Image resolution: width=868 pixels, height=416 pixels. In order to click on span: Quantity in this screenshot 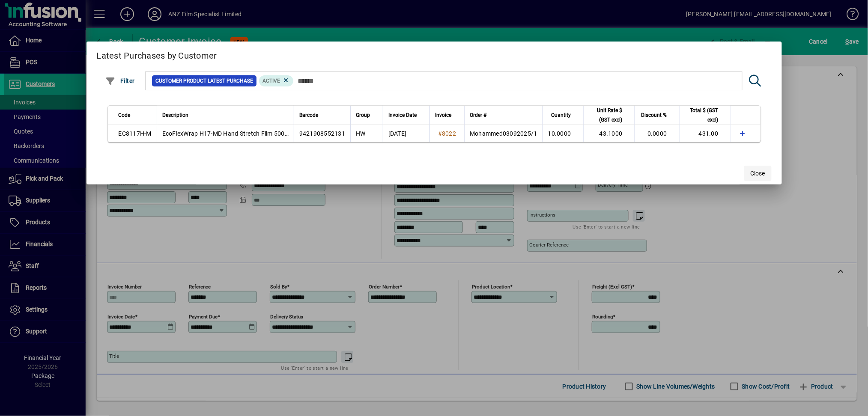, I will do `click(561, 115)`.